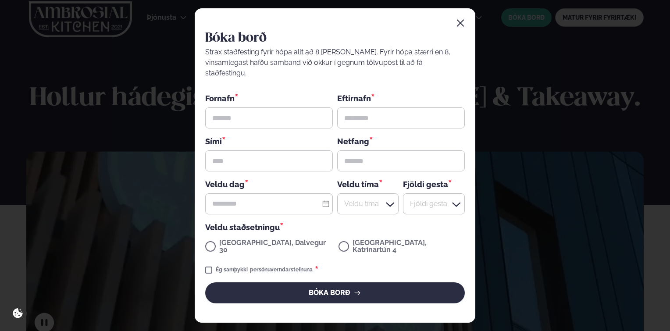 Image resolution: width=670 pixels, height=331 pixels. Describe the element at coordinates (269, 98) in the screenshot. I see `div: Fornafn` at that location.